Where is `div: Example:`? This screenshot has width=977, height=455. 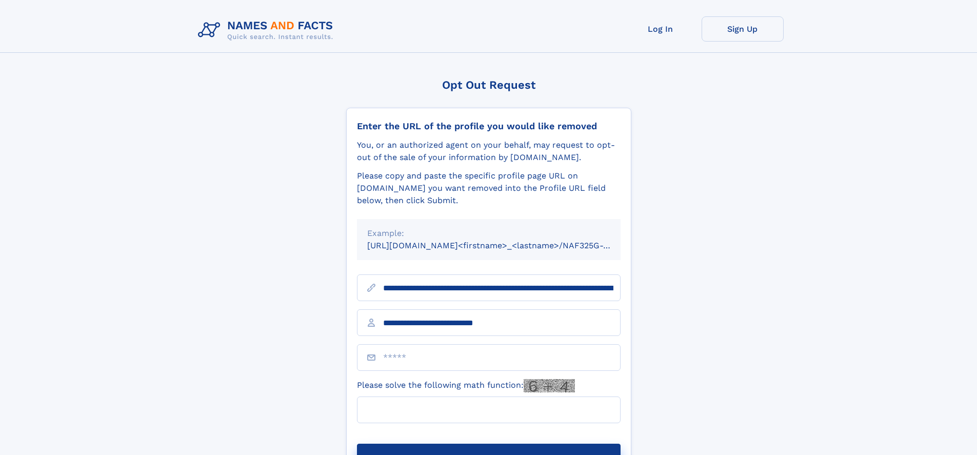 div: Example: is located at coordinates (489, 233).